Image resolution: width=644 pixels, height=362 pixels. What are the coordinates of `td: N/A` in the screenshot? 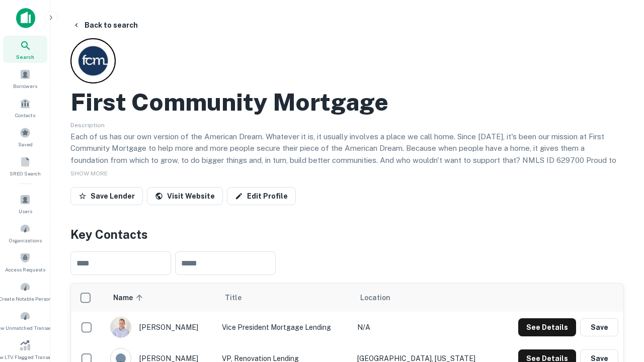 It's located at (425, 328).